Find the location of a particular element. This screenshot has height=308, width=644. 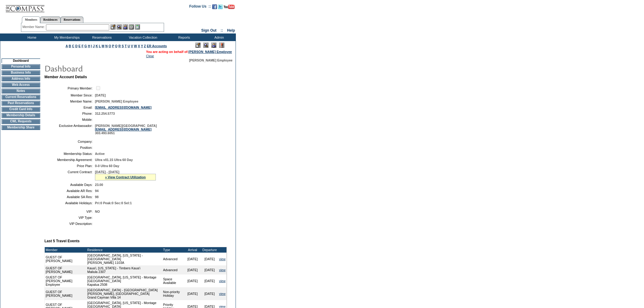

td: Current Reservations is located at coordinates (21, 97).